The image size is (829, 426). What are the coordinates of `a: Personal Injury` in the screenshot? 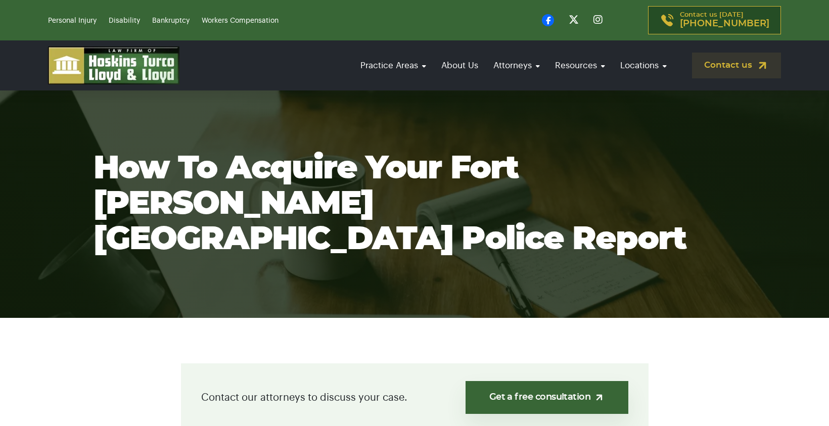 It's located at (72, 21).